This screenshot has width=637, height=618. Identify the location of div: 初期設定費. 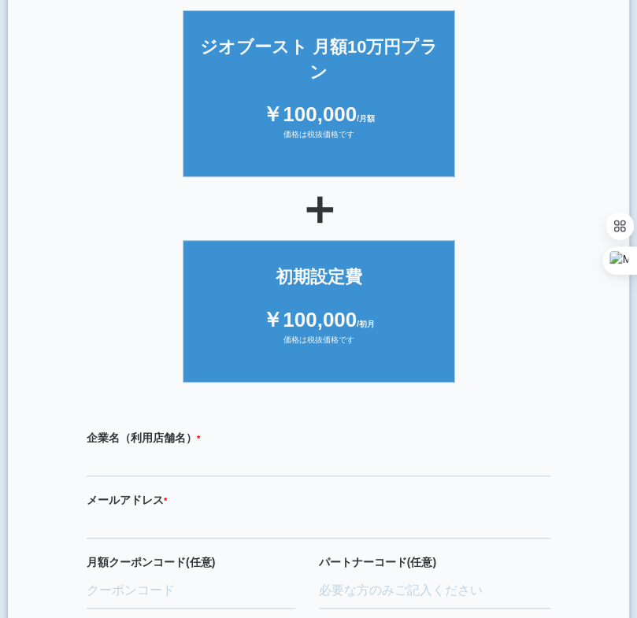
(318, 276).